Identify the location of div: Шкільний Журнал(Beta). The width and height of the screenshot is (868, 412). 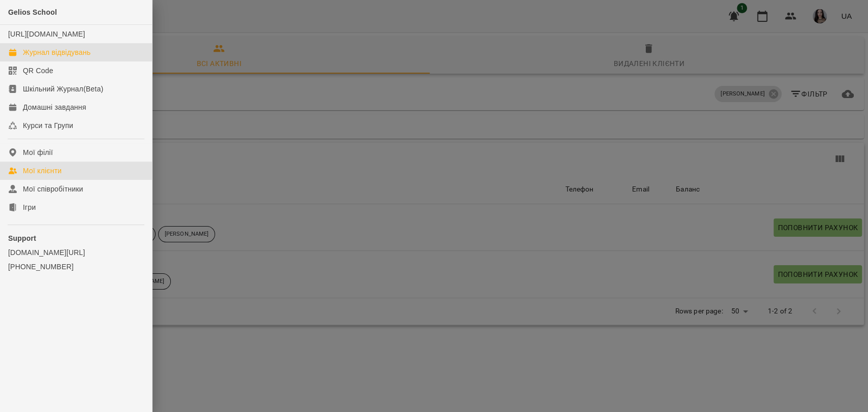
(63, 89).